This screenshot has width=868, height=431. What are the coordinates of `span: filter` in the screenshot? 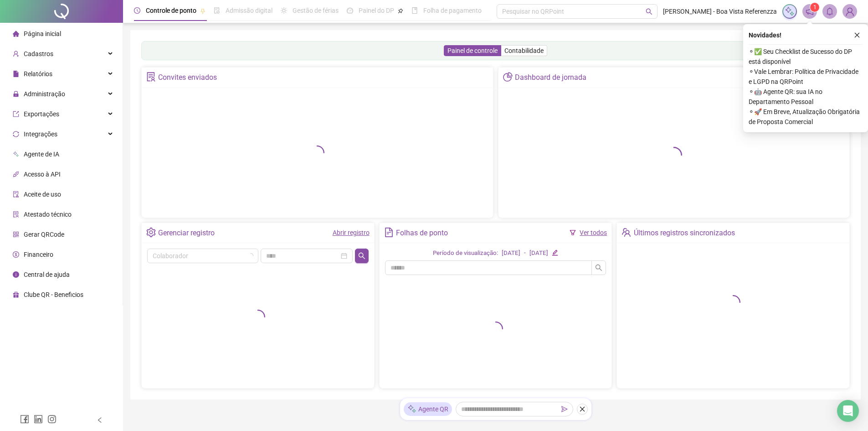 It's located at (573, 232).